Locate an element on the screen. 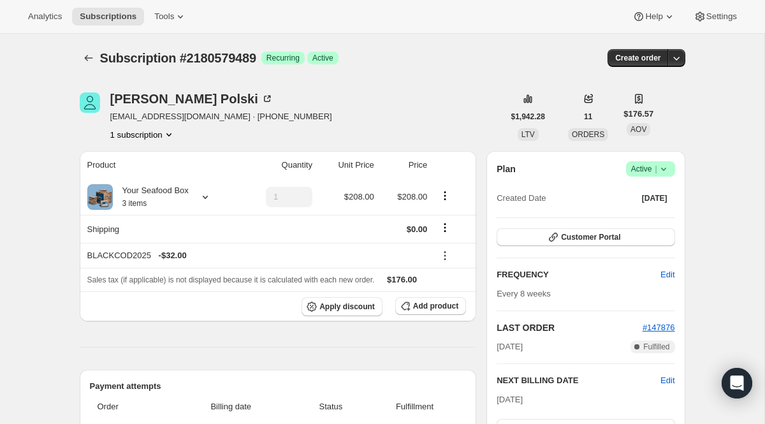 The image size is (765, 424). button: 11 is located at coordinates (588, 117).